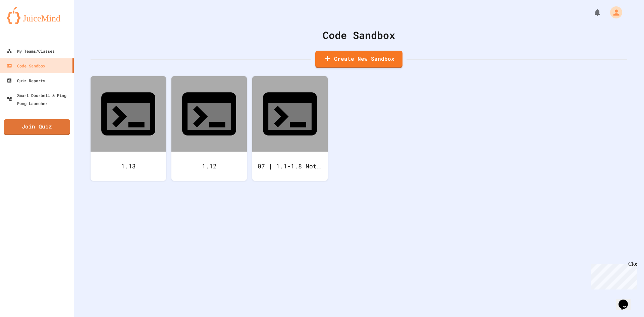  Describe the element at coordinates (37, 16) in the screenshot. I see `img: logo-orange.svg` at that location.